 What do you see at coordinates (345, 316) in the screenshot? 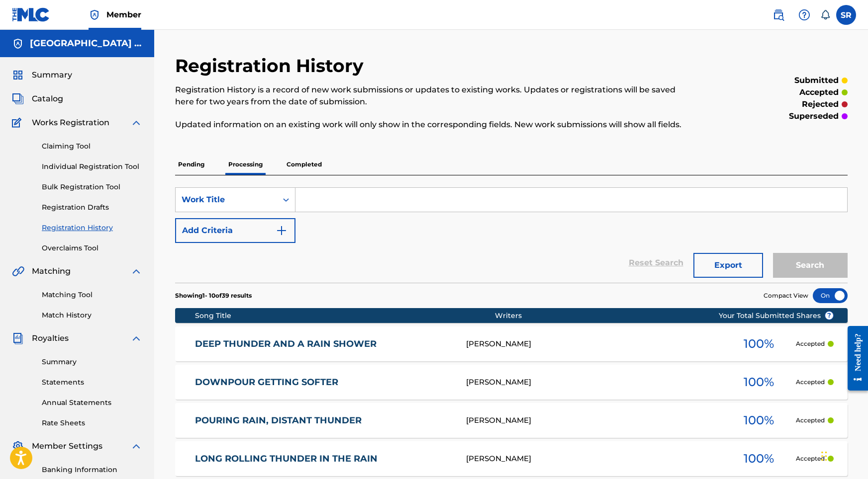
I see `div: Song Title` at bounding box center [345, 316].